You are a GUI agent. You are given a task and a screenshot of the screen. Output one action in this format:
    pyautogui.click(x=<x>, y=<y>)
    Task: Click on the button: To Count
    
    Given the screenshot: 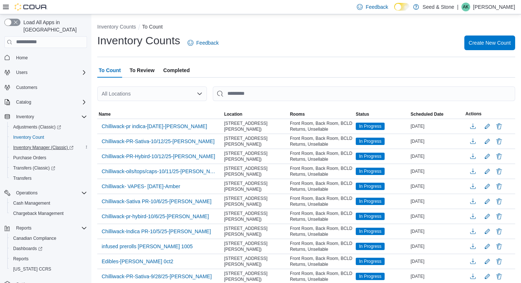 What is the action you would take?
    pyautogui.click(x=153, y=27)
    